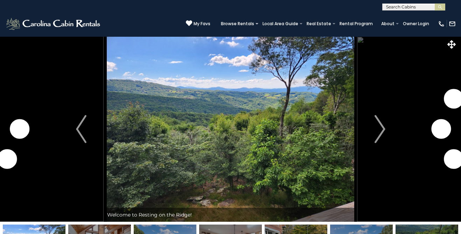  I want to click on a: Owner Login, so click(416, 24).